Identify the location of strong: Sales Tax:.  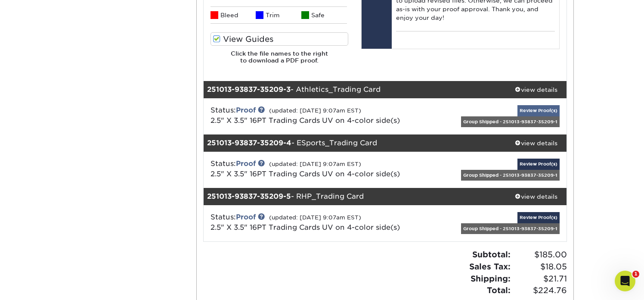
(490, 267).